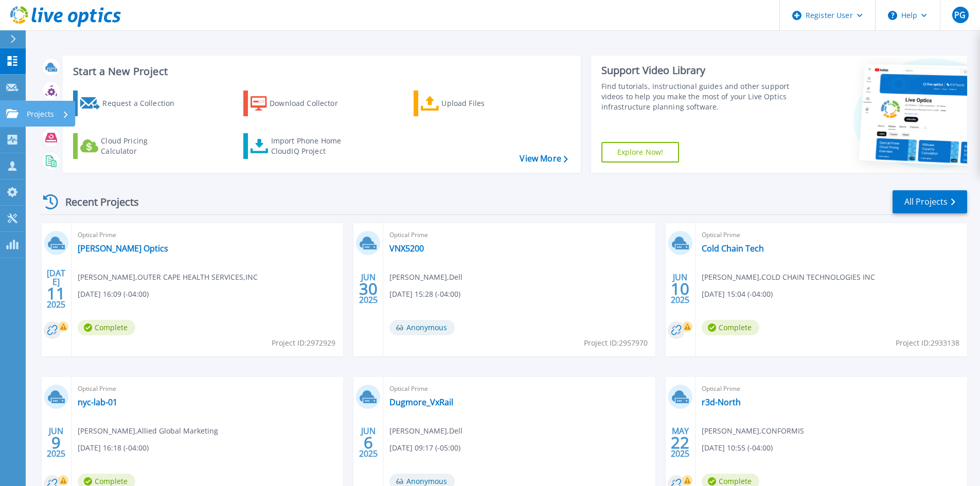 The width and height of the screenshot is (980, 486). Describe the element at coordinates (56, 442) in the screenshot. I see `span: 9` at that location.